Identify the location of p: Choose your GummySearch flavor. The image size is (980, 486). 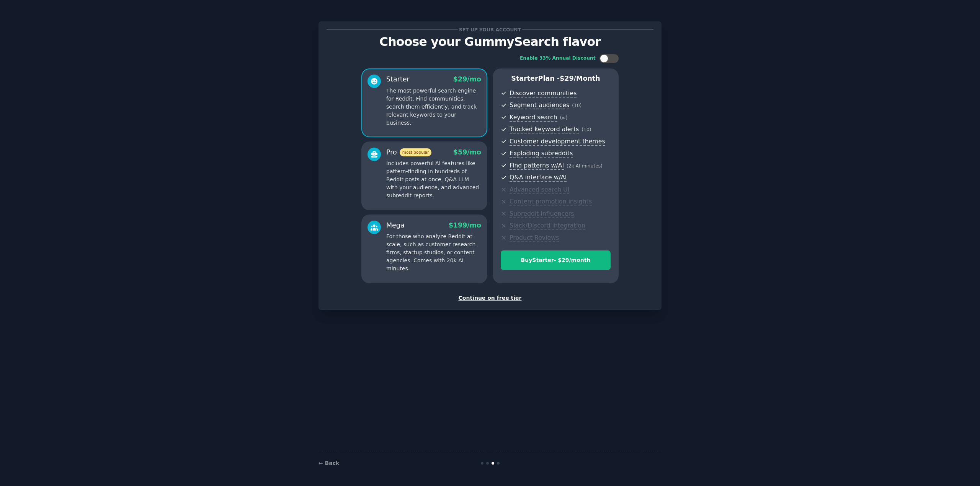
(490, 42).